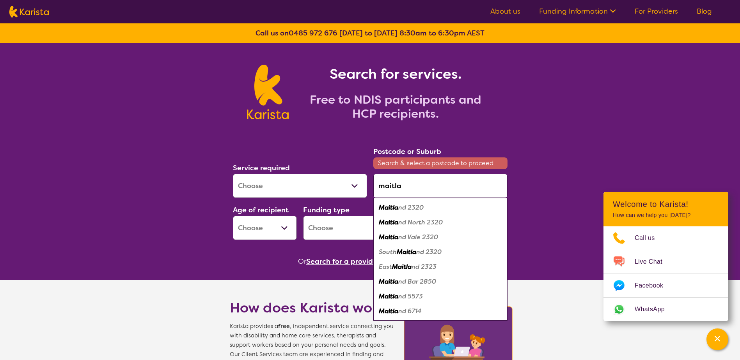  I want to click on a: 0485 972 676, so click(313, 33).